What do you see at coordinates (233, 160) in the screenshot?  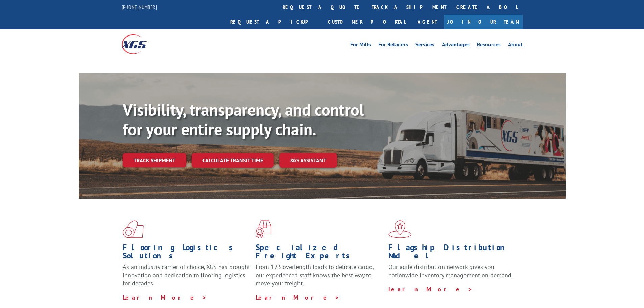 I see `a: Calculate transit time` at bounding box center [233, 160].